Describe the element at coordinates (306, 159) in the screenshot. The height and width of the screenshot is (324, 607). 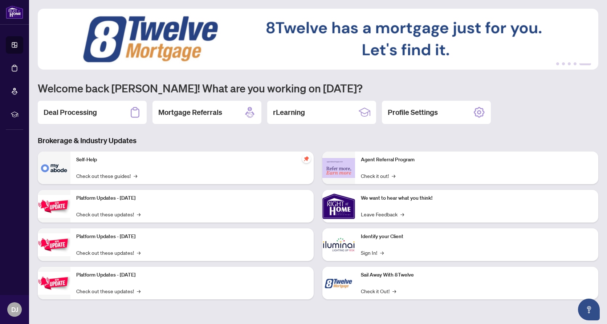
I see `span: pushpin` at that location.